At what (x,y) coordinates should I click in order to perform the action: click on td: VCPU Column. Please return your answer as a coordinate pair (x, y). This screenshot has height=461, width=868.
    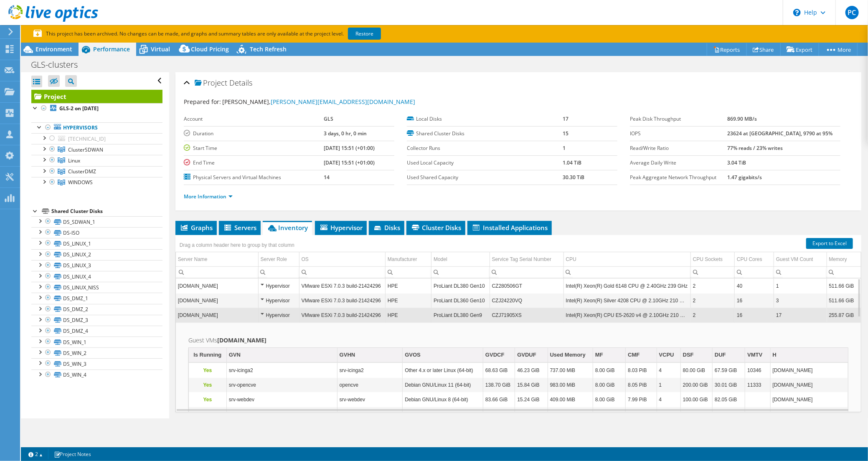
    Looking at the image, I should click on (668, 355).